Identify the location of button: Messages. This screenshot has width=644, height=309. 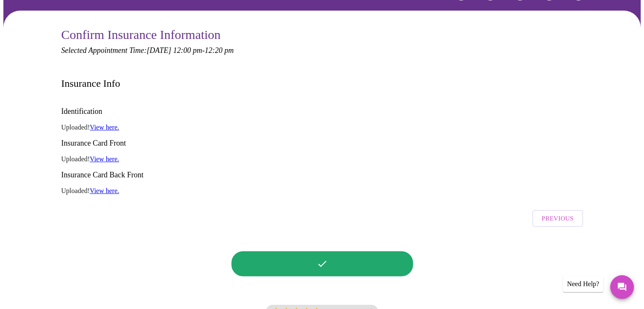
(622, 287).